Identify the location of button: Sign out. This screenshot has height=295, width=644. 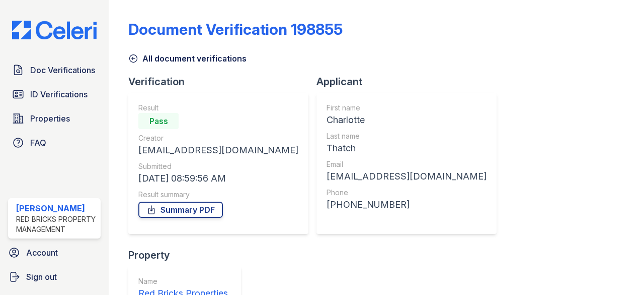
(54, 276).